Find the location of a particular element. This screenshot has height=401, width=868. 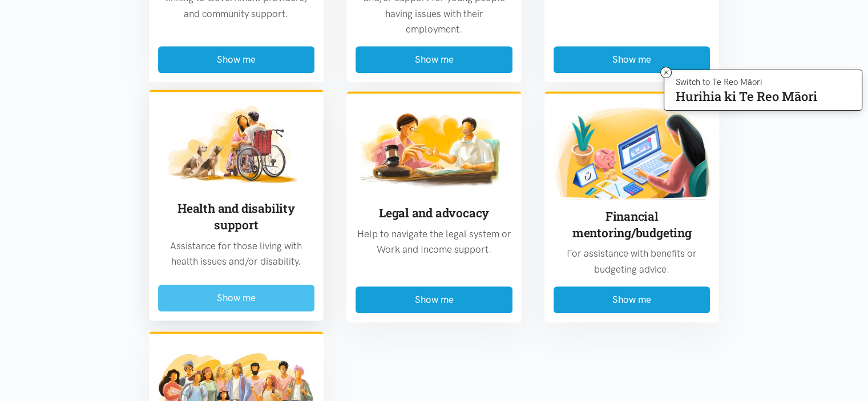

p: Switch to Te Reo Māori is located at coordinates (747, 82).